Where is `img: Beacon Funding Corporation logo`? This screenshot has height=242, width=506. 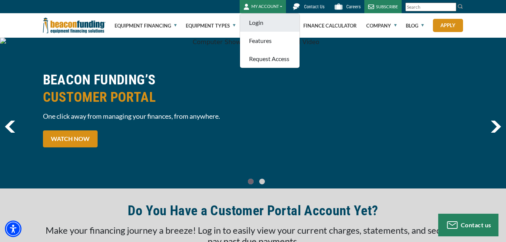 img: Beacon Funding Corporation logo is located at coordinates (74, 25).